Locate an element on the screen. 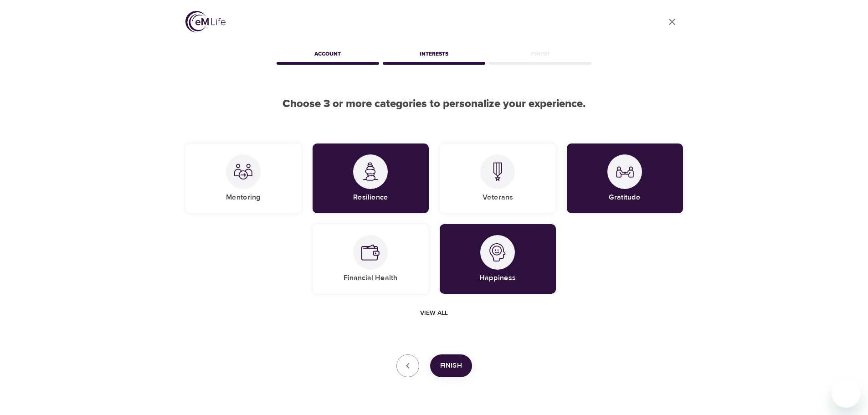 This screenshot has width=868, height=415. div: GratitudeGratitude is located at coordinates (625, 178).